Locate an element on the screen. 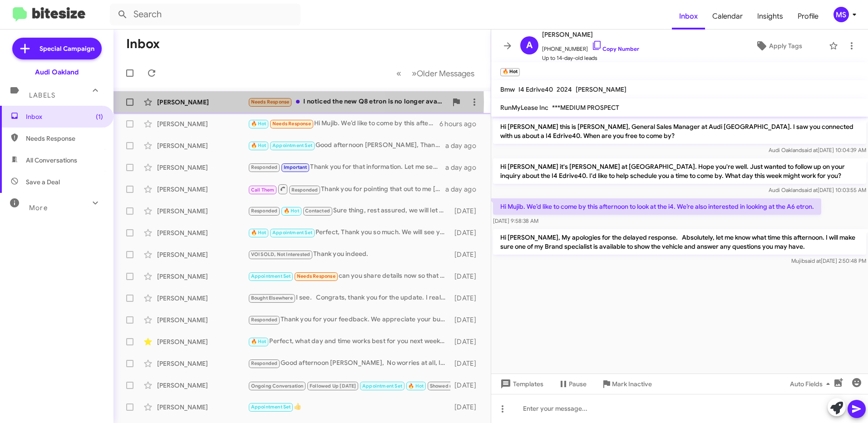  span: Older Messages is located at coordinates (446, 74).